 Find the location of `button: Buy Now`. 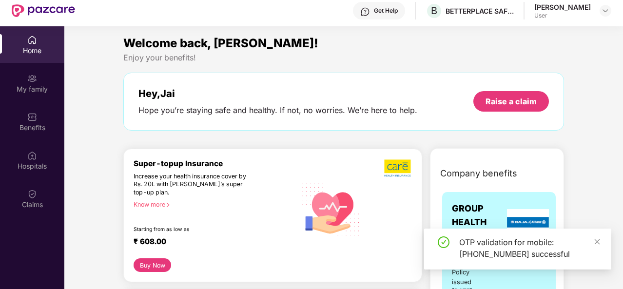

button: Buy Now is located at coordinates (152, 265).